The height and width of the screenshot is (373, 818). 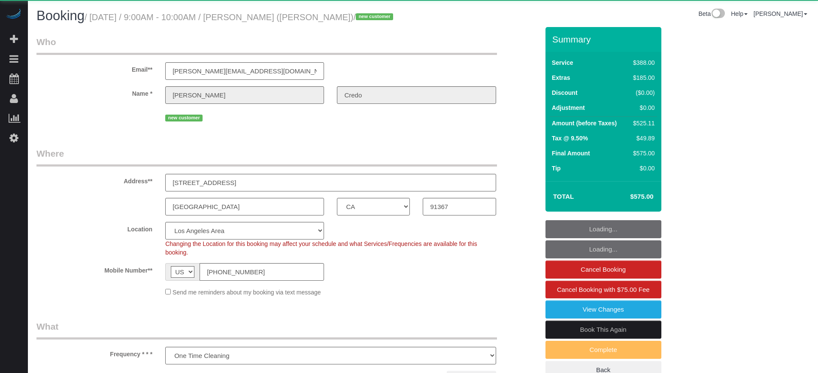 I want to click on label: Mobile Number**, so click(x=94, y=269).